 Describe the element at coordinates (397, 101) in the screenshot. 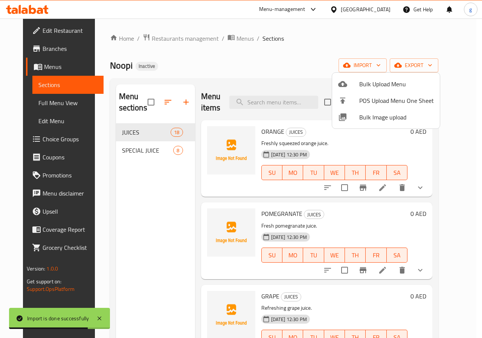

I see `span: POS Upload Menu One Sheet` at that location.